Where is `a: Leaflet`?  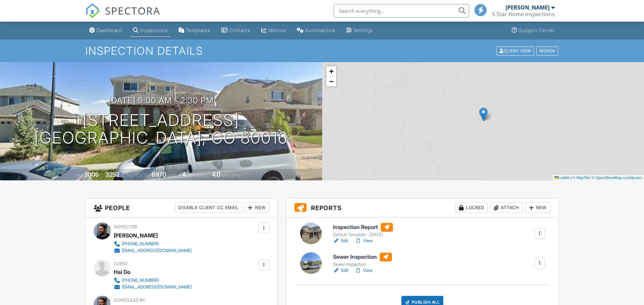
a: Leaflet is located at coordinates (562, 178).